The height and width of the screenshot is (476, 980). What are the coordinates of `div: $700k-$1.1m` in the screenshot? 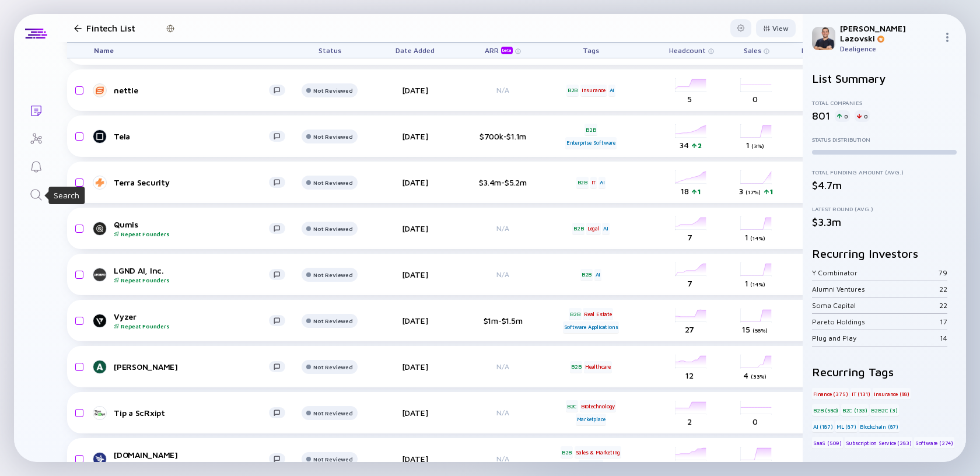 It's located at (503, 136).